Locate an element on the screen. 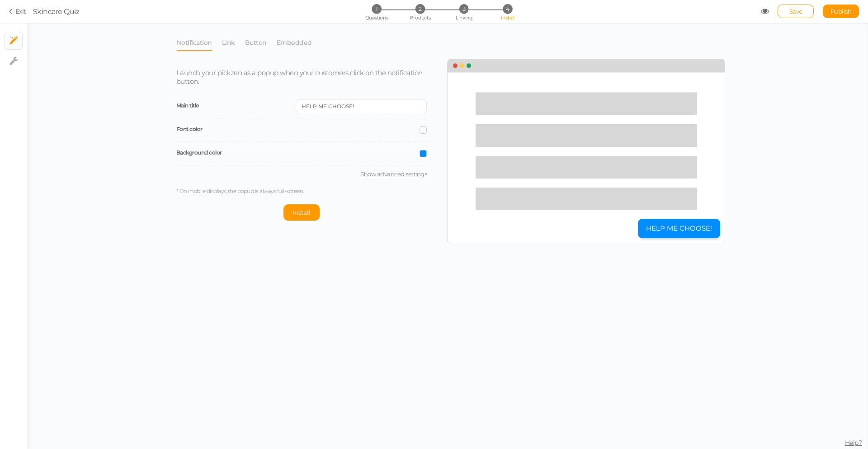  span: Save is located at coordinates (796, 12).